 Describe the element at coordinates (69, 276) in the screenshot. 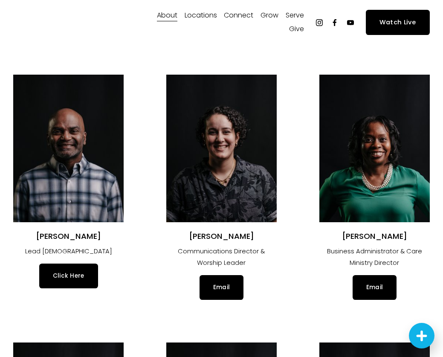

I see `a: Click Here` at that location.